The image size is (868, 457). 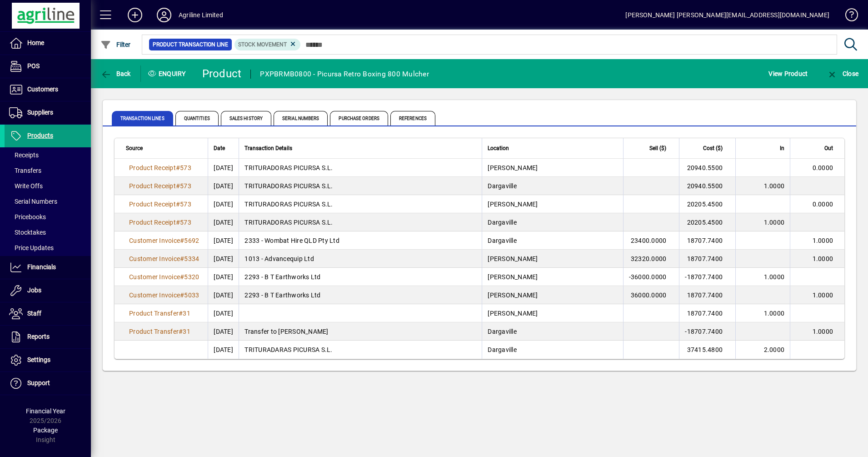 What do you see at coordinates (42, 267) in the screenshot?
I see `span: Financials` at bounding box center [42, 267].